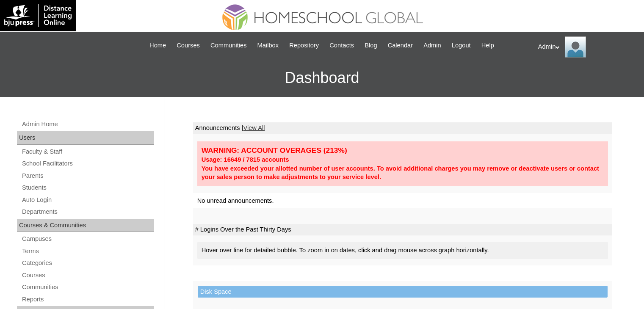 Image resolution: width=644 pixels, height=309 pixels. Describe the element at coordinates (304, 45) in the screenshot. I see `a: Repository` at that location.